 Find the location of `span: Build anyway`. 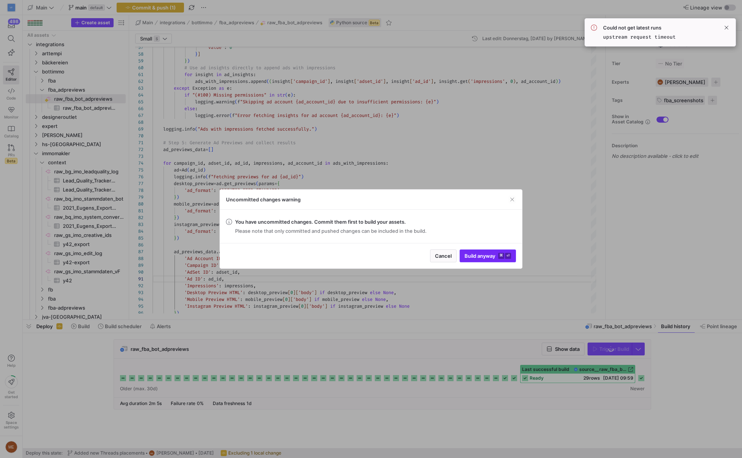

span: Build anyway is located at coordinates (488, 256).